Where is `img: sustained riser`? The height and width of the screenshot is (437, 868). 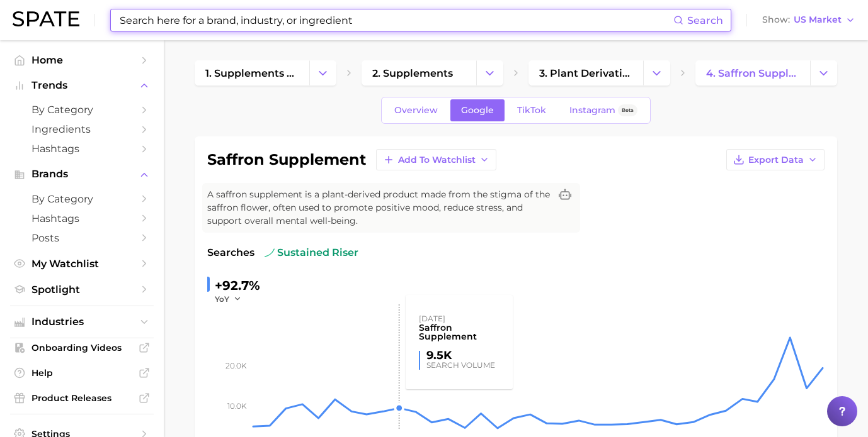 img: sustained riser is located at coordinates (269, 253).